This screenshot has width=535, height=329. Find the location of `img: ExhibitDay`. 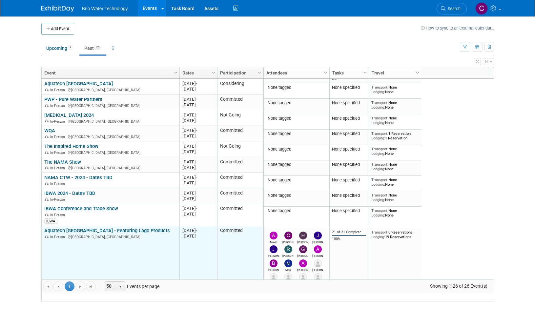

img: ExhibitDay is located at coordinates (58, 9).